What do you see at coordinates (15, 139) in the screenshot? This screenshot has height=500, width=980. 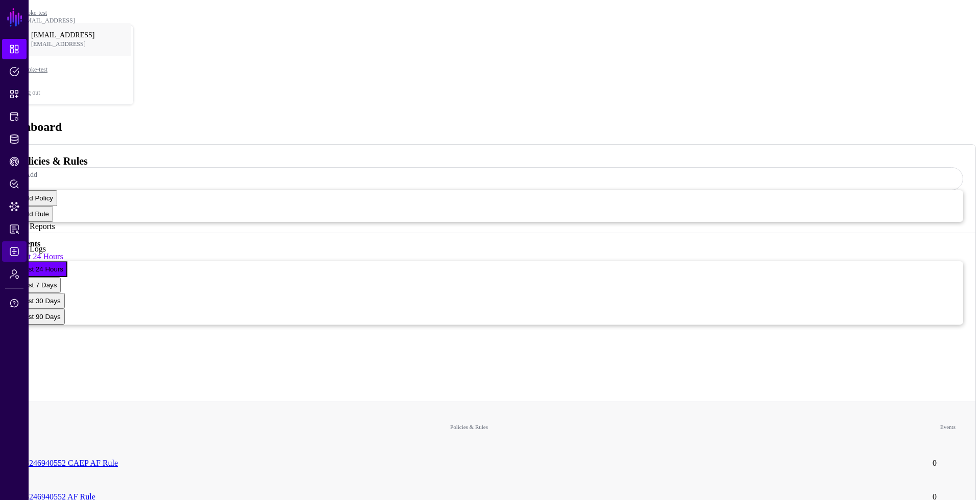 I see `span: Identity Data Fabric` at bounding box center [15, 139].